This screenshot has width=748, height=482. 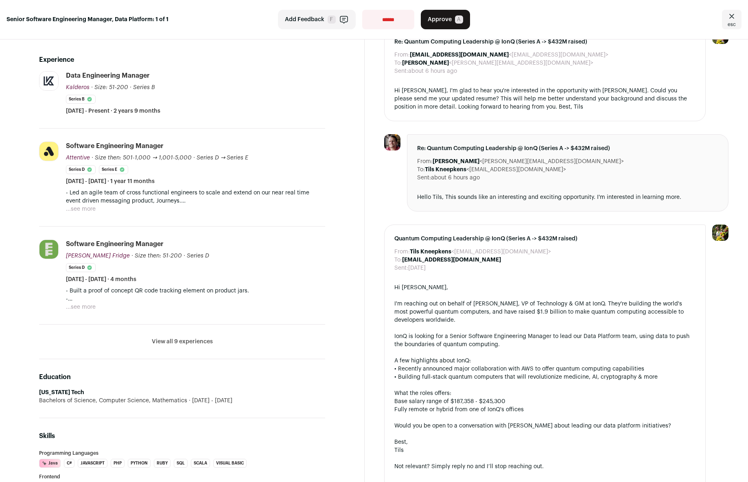 I want to click on p: - Led an agile team of cross functional engineers to scale and extend on our near real time event..., so click(x=195, y=197).